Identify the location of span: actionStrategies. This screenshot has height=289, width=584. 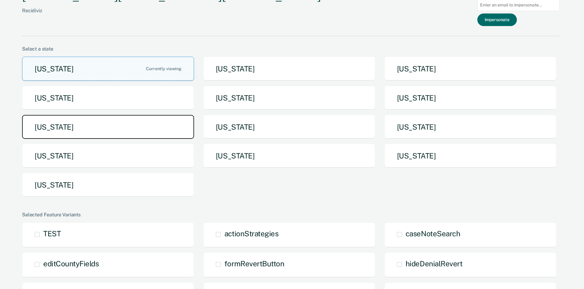
(251, 233).